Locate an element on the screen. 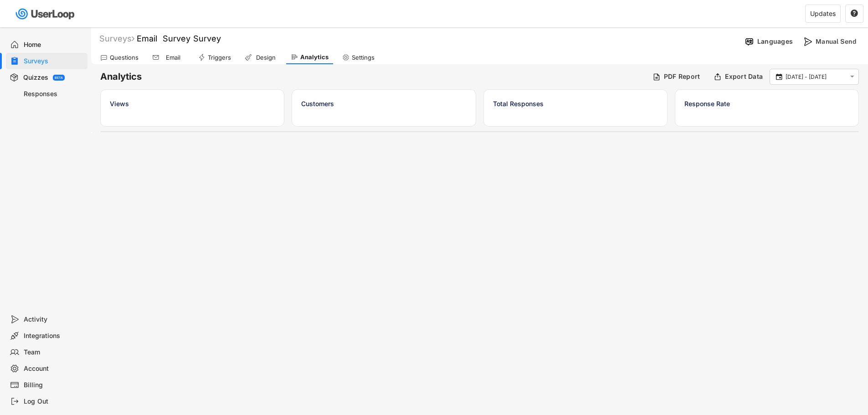  div: PDF Report is located at coordinates (682, 76).